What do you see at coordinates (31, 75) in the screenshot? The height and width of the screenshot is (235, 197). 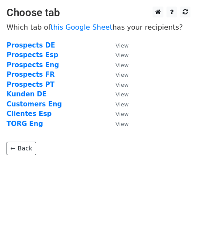 I see `strong: Prospects FR` at bounding box center [31, 75].